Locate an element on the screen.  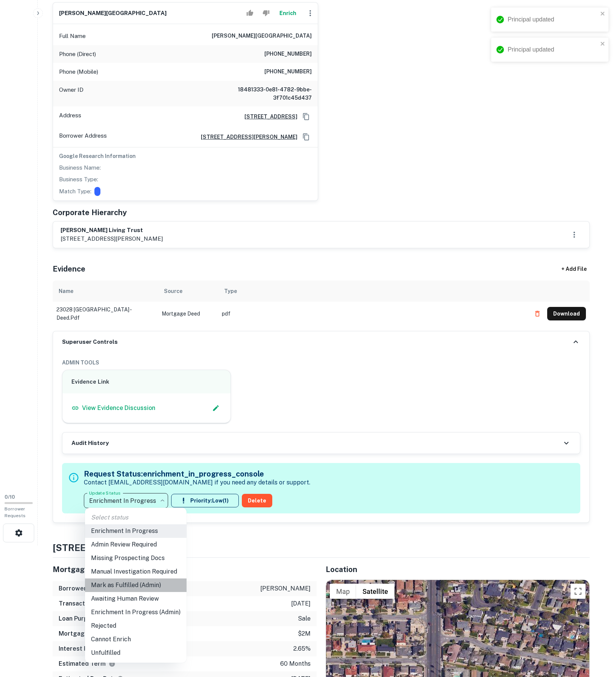
li: Missing Prospecting Docs is located at coordinates (136, 558).